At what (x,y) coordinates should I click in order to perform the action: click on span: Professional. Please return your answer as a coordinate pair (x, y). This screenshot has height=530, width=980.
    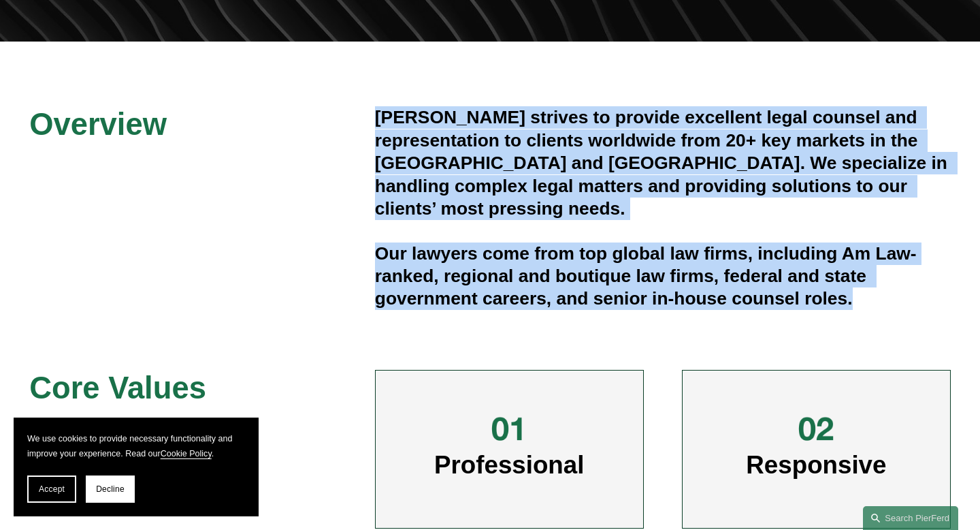
    Looking at the image, I should click on (509, 465).